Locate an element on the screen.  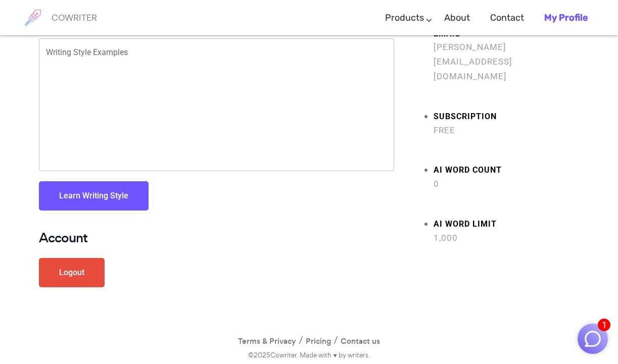
a: My Profile is located at coordinates (566, 18).